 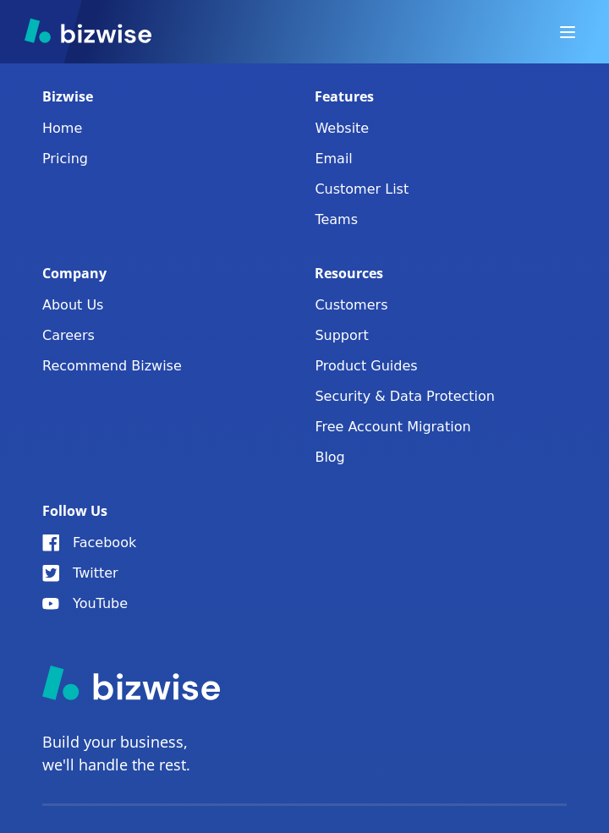 I want to click on a: Careers, so click(x=168, y=336).